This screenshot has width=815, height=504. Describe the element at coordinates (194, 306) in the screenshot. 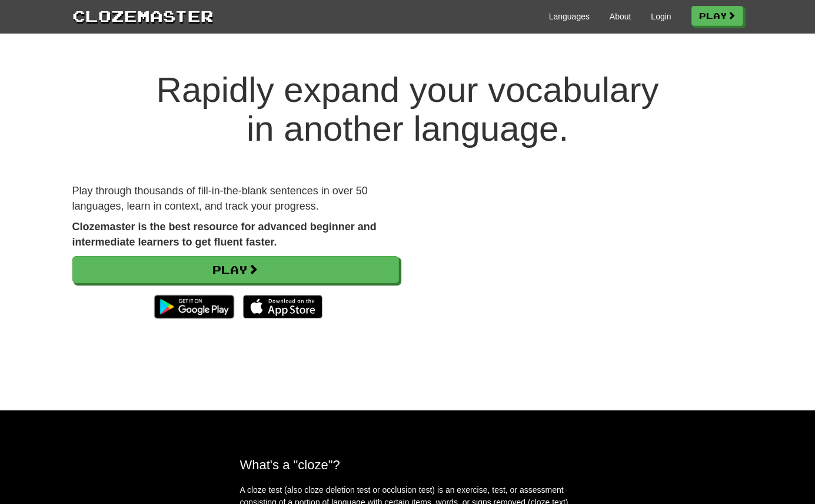

I see `img: Get it on Google Play` at that location.